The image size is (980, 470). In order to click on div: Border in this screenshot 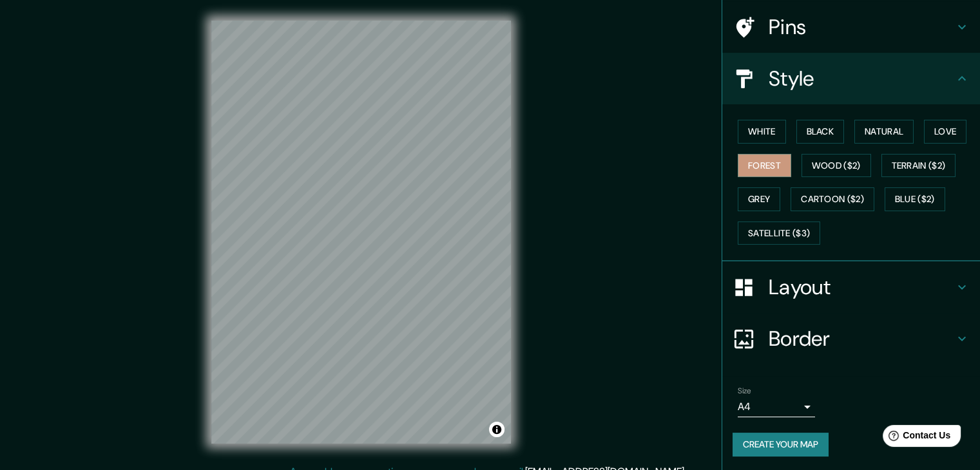, I will do `click(851, 339)`.